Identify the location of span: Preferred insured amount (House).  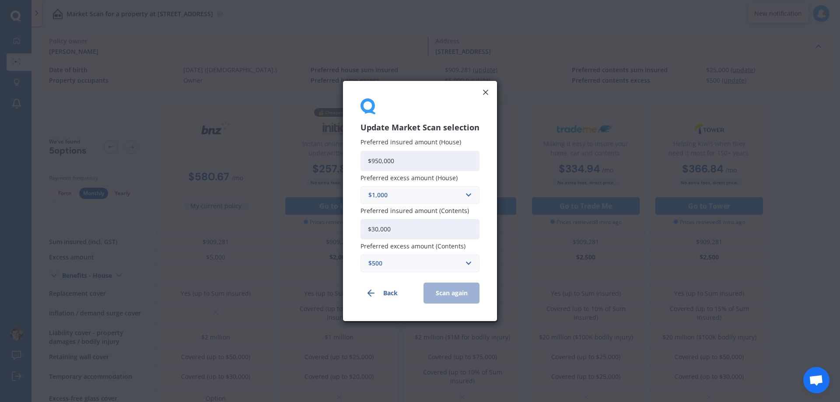
(411, 142).